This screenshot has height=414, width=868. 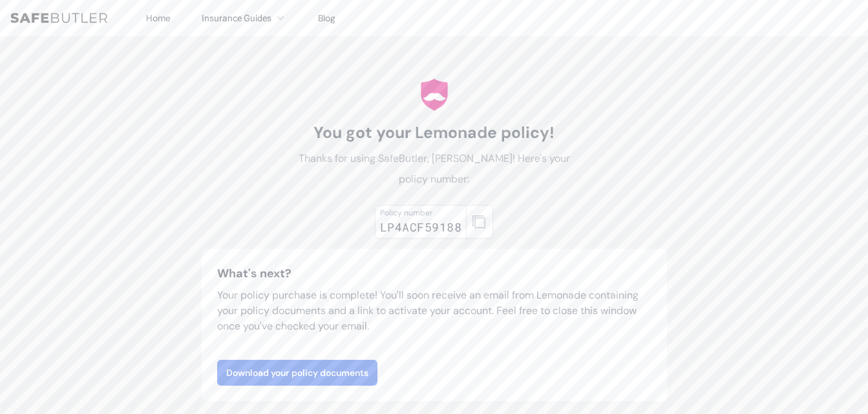 I want to click on a: Blog, so click(x=326, y=18).